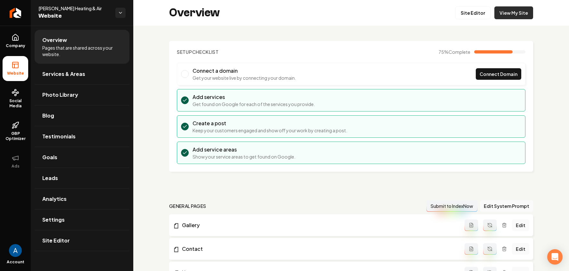  I want to click on img: Rebolt Logo, so click(15, 13).